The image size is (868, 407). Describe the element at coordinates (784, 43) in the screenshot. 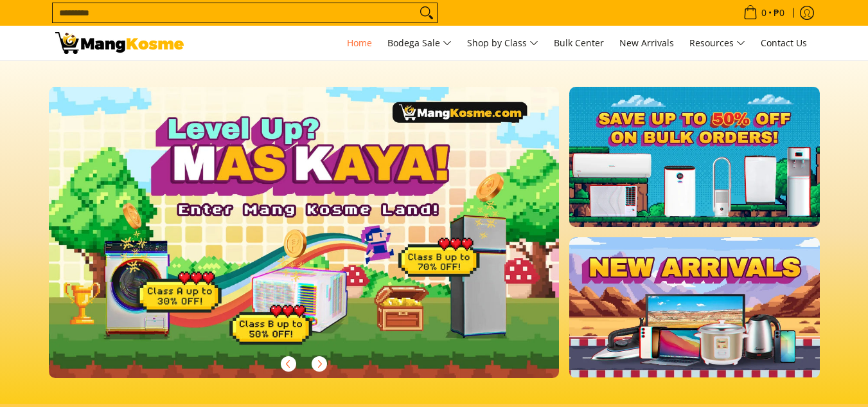

I see `span: Contact Us` at that location.